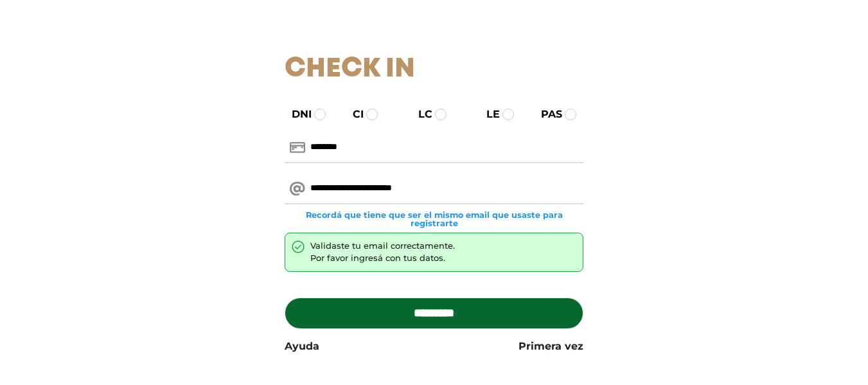 The height and width of the screenshot is (385, 868). What do you see at coordinates (545, 114) in the screenshot?
I see `label: PAS` at bounding box center [545, 114].